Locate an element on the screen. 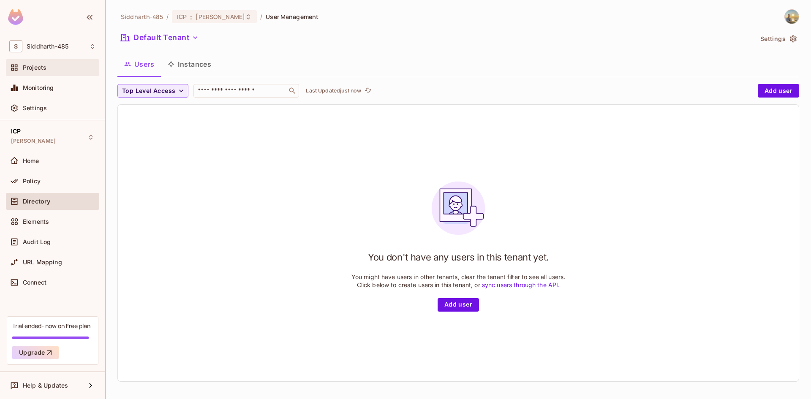  button: Settings is located at coordinates (778, 39).